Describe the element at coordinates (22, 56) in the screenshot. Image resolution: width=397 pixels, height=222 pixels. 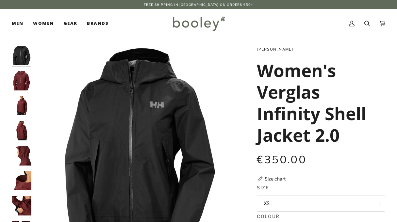
I see `div: Helly Hansen Women's Verglas Infinity Shell Jacket 2.0 Black - Booley Galway` at that location.